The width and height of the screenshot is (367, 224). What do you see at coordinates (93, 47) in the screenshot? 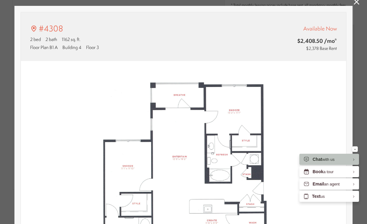
I see `span: Floor 3` at bounding box center [93, 47].